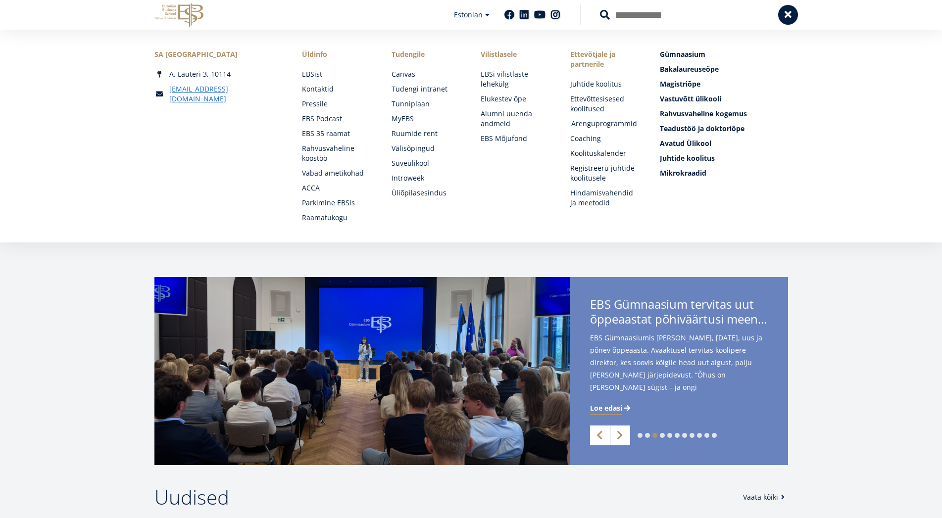 Image resolution: width=942 pixels, height=518 pixels. Describe the element at coordinates (426, 119) in the screenshot. I see `a: MyEBS` at that location.